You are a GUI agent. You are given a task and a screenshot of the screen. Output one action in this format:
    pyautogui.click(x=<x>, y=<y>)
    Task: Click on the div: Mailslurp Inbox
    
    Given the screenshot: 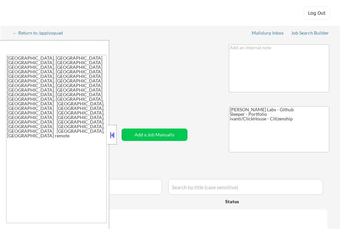 What is the action you would take?
    pyautogui.click(x=268, y=33)
    